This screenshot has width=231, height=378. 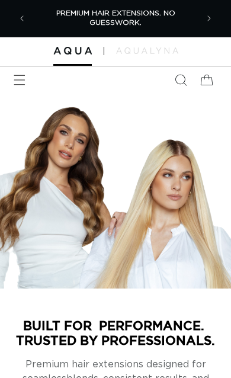 What do you see at coordinates (72, 50) in the screenshot?
I see `img: Aqua Hair Extensions` at bounding box center [72, 50].